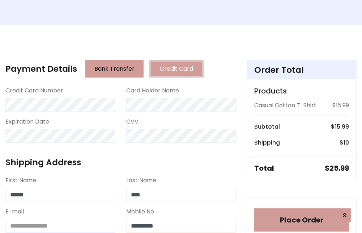  What do you see at coordinates (114, 69) in the screenshot?
I see `button: Bank Transfer` at bounding box center [114, 69].